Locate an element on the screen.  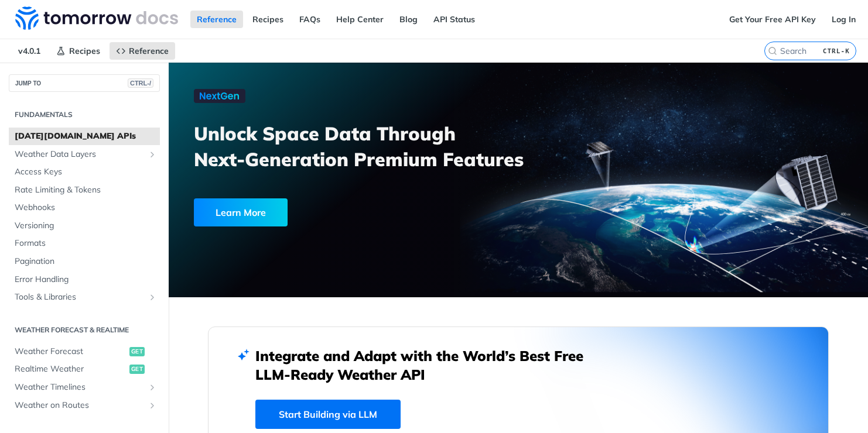
span: Weather Timelines is located at coordinates (80, 388).